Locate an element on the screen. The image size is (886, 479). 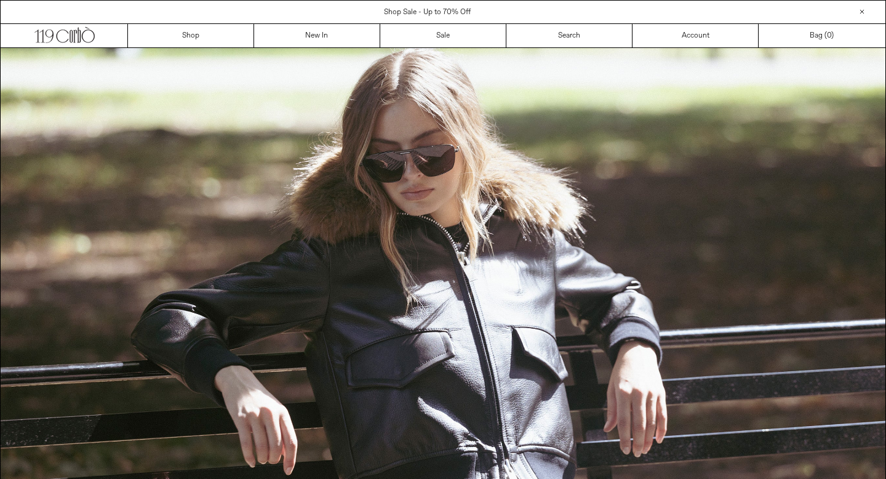
a: Shop is located at coordinates (191, 36).